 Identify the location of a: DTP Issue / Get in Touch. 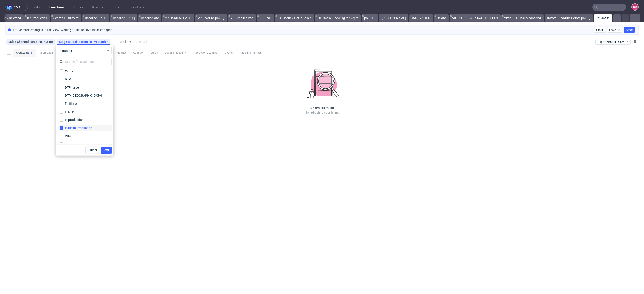
(294, 18).